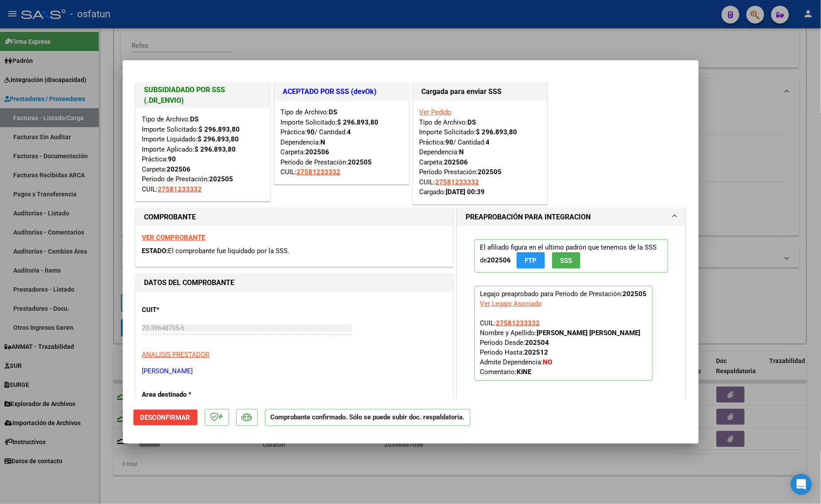  What do you see at coordinates (530, 261) in the screenshot?
I see `span: FTP` at bounding box center [530, 261].